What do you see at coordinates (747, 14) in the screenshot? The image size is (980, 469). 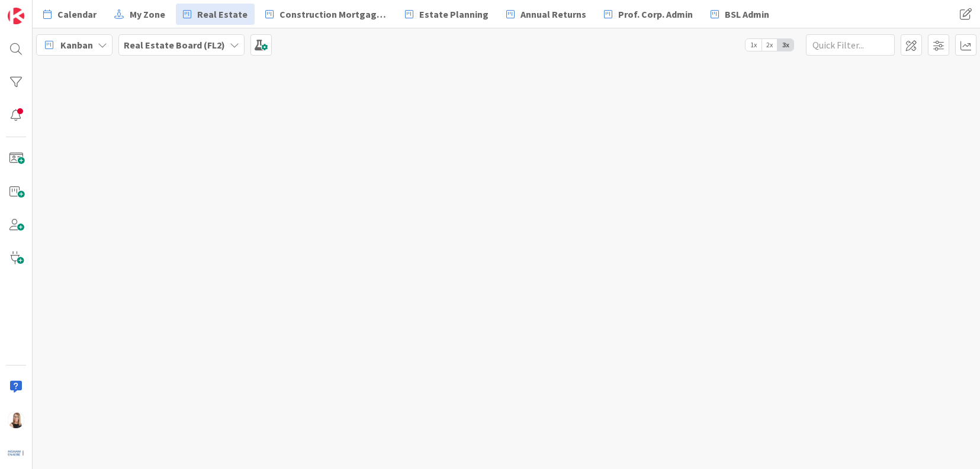 I see `span: BSL Admin` at bounding box center [747, 14].